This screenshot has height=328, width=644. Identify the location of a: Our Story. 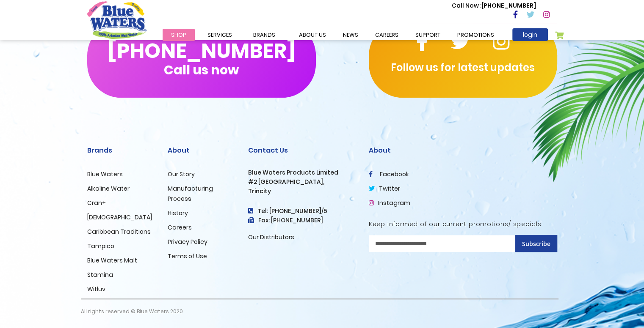
(181, 174).